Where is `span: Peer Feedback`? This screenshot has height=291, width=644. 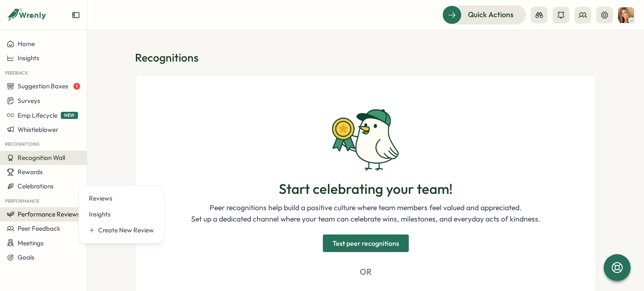 span: Peer Feedback is located at coordinates (39, 228).